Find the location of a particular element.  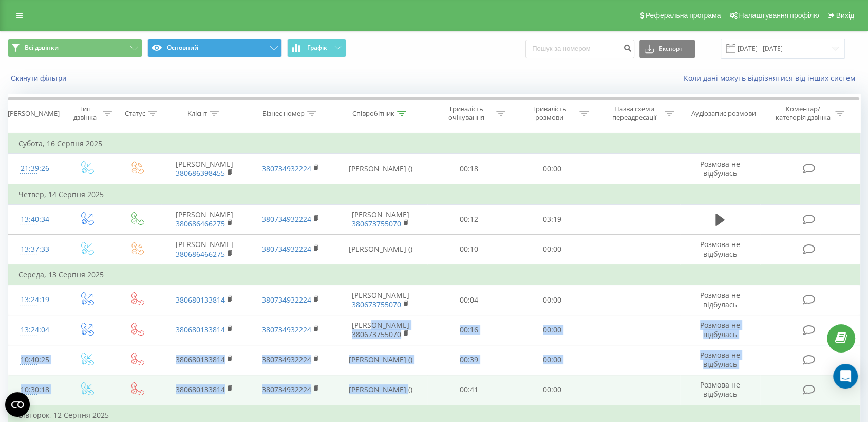

td: 00:39 is located at coordinates (469, 360).